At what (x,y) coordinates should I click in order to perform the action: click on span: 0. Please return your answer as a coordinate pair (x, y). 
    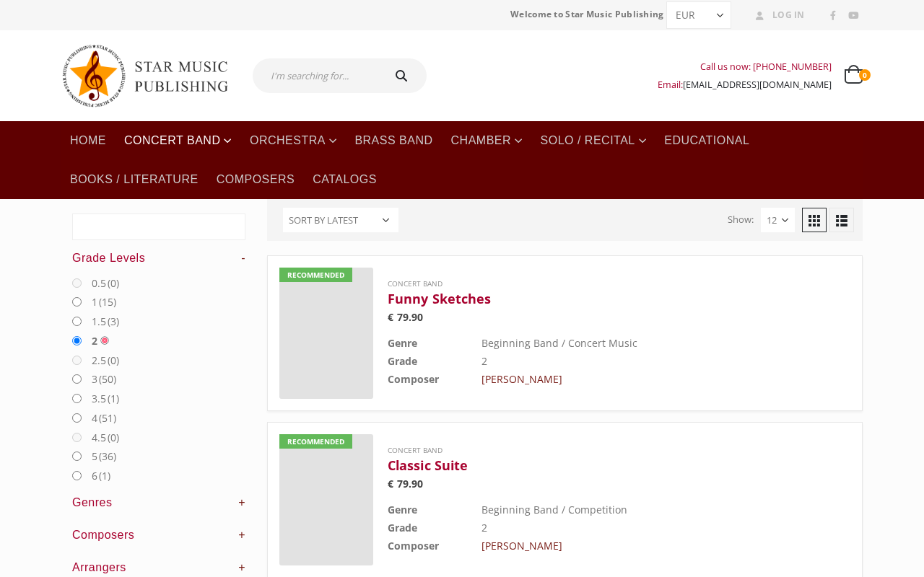
    Looking at the image, I should click on (865, 75).